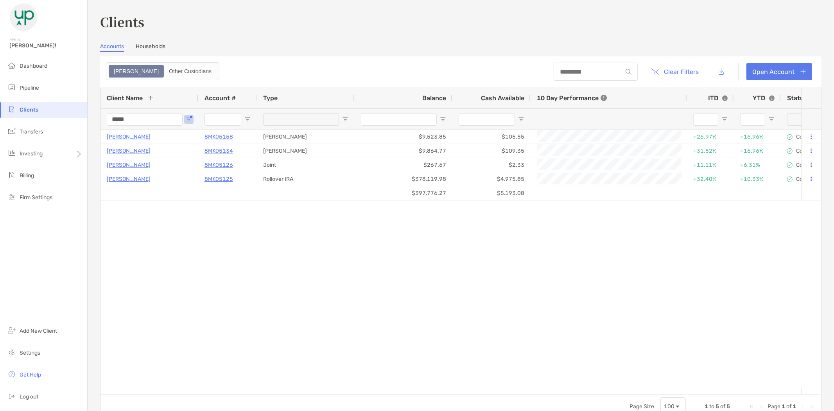 The width and height of the screenshot is (834, 411). Describe the element at coordinates (12, 175) in the screenshot. I see `img: billing icon` at that location.